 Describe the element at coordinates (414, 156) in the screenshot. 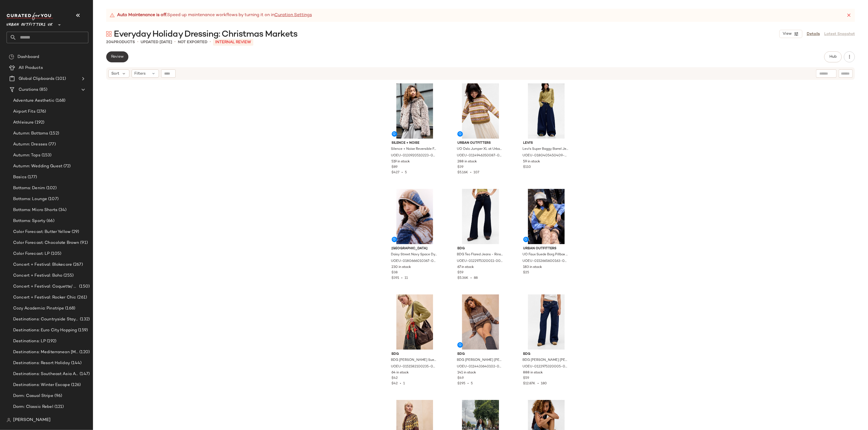

I see `span: UOEU-0133920510223-000-029` at that location.